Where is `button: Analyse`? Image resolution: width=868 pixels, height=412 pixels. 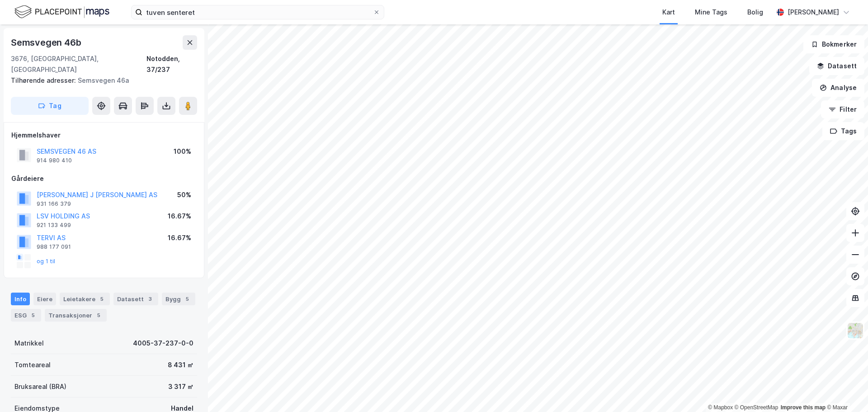
button: Analyse is located at coordinates (838, 88).